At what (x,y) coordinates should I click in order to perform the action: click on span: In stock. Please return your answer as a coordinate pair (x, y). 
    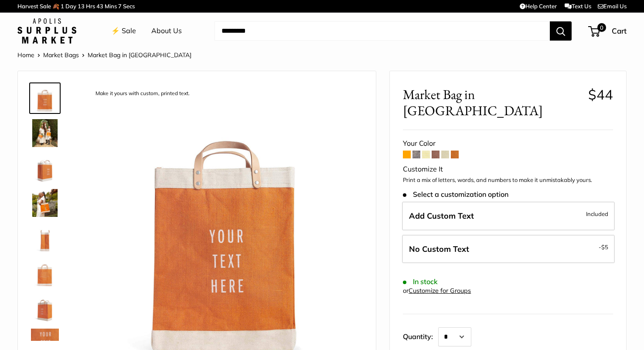
    Looking at the image, I should click on (420, 281).